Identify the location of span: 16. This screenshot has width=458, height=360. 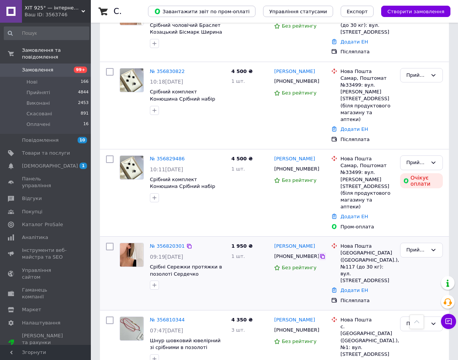
(86, 125).